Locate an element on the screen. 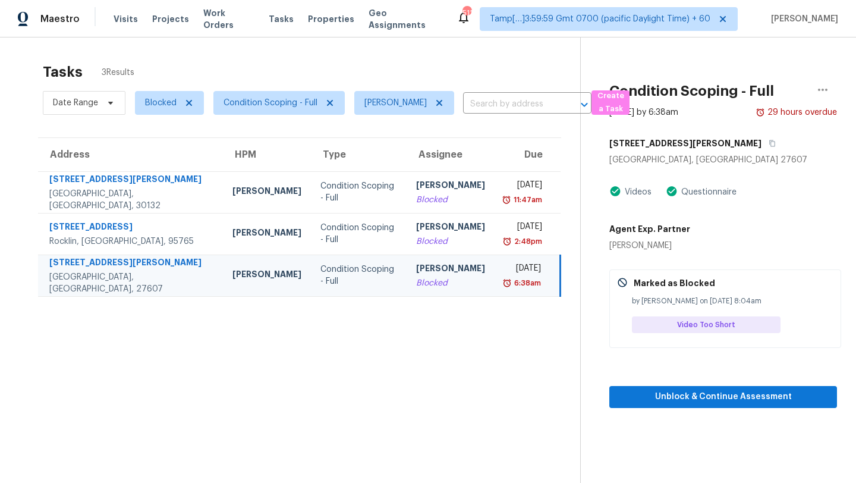  div: 6:38am is located at coordinates (526, 283).